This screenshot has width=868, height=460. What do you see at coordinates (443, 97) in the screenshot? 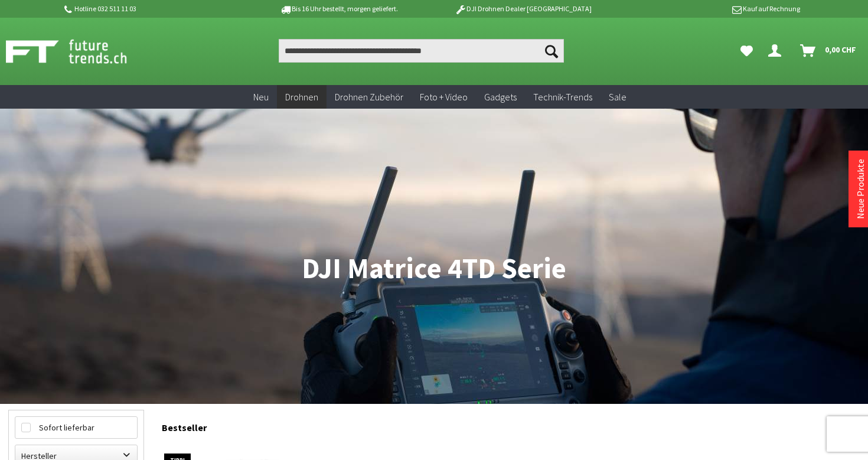
I see `a: Foto + Video` at bounding box center [443, 97].